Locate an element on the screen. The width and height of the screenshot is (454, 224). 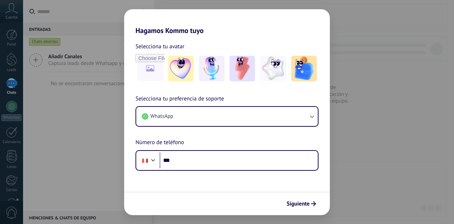
button: Siguiente is located at coordinates (301, 203).